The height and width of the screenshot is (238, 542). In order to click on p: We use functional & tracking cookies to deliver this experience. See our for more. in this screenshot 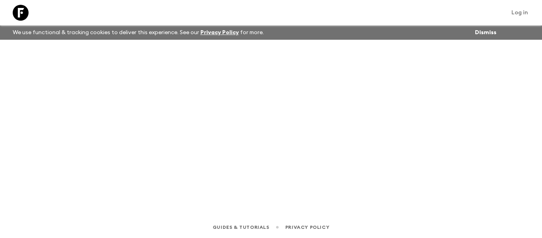, I will do `click(138, 33)`.